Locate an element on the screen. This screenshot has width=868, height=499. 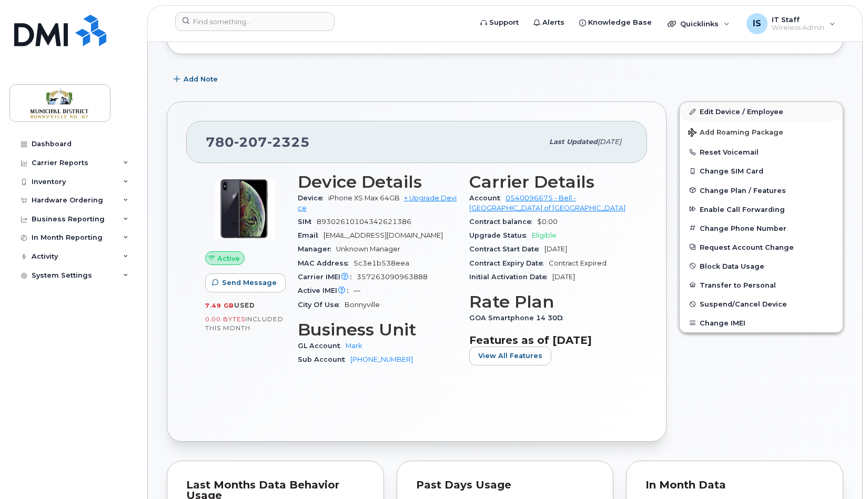
span: Carrier IMEI is located at coordinates (328, 277).